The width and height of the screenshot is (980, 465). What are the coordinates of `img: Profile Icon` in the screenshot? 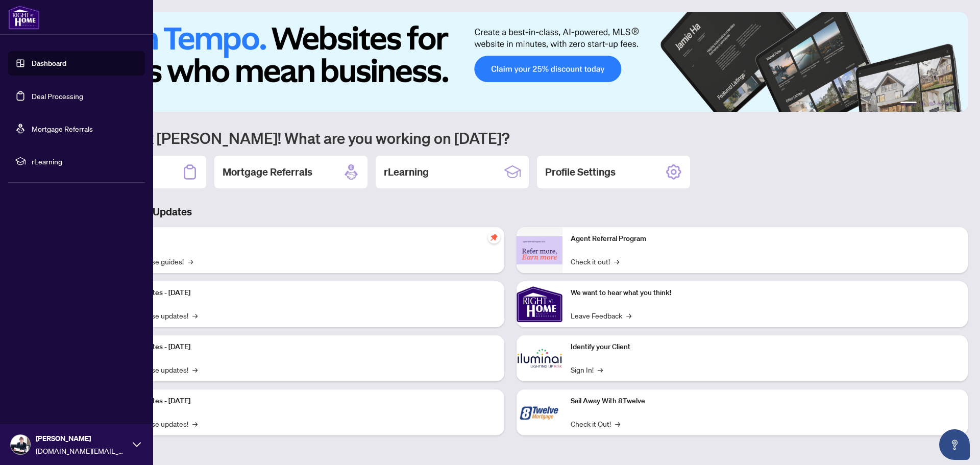 It's located at (21, 444).